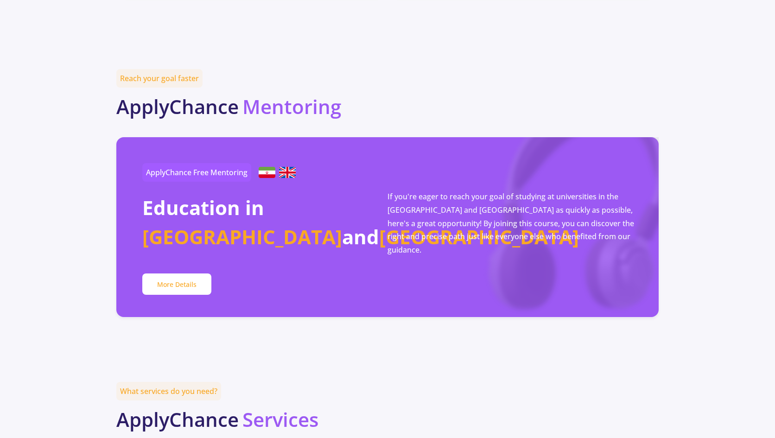 This screenshot has height=438, width=775. Describe the element at coordinates (159, 78) in the screenshot. I see `span: Reach your goal faster` at that location.